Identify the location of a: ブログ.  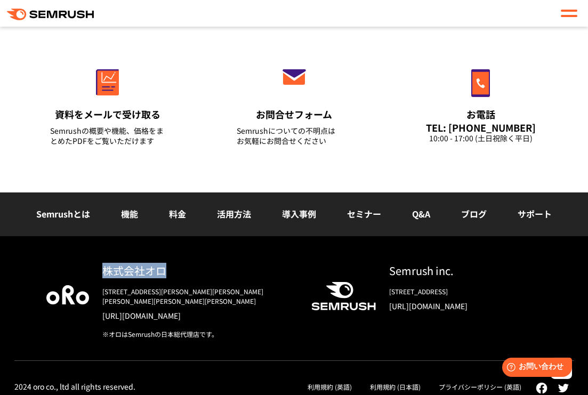
(474, 214).